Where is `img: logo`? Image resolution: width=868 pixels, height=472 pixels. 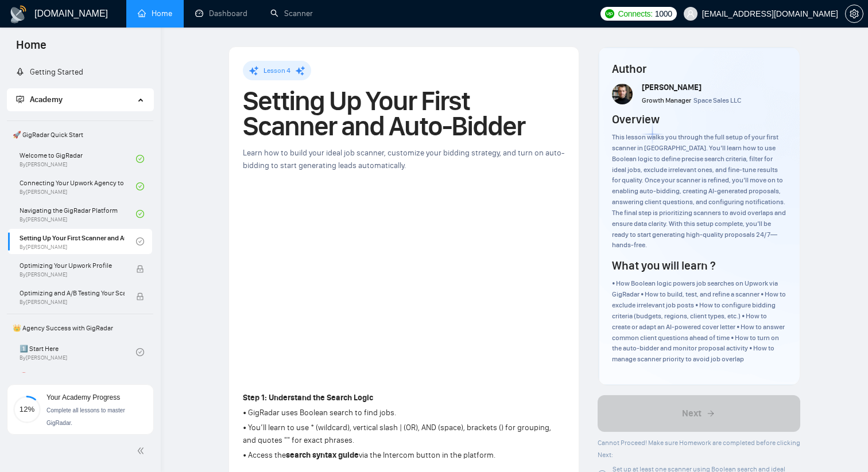 img: logo is located at coordinates (18, 15).